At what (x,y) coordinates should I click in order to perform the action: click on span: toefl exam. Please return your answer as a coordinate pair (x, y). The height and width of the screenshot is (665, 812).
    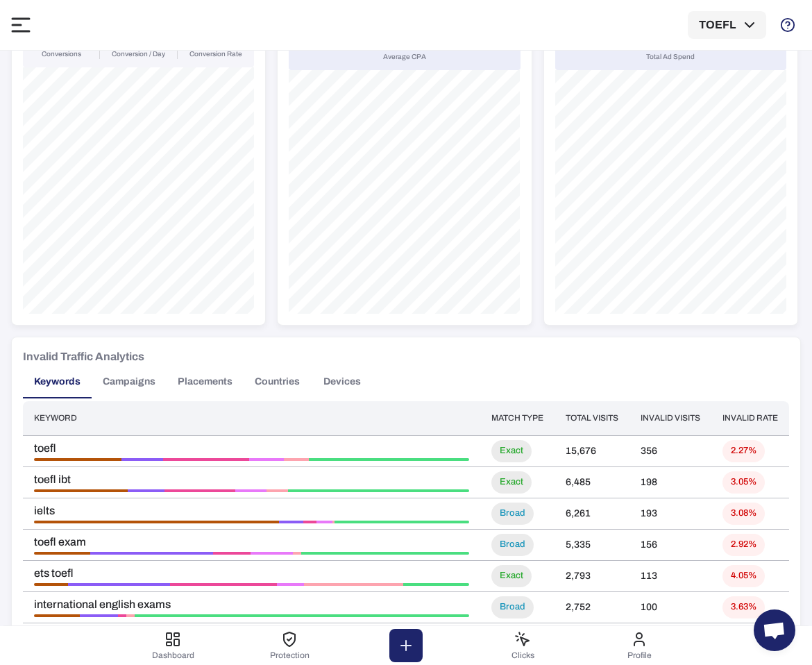
    Looking at the image, I should click on (251, 542).